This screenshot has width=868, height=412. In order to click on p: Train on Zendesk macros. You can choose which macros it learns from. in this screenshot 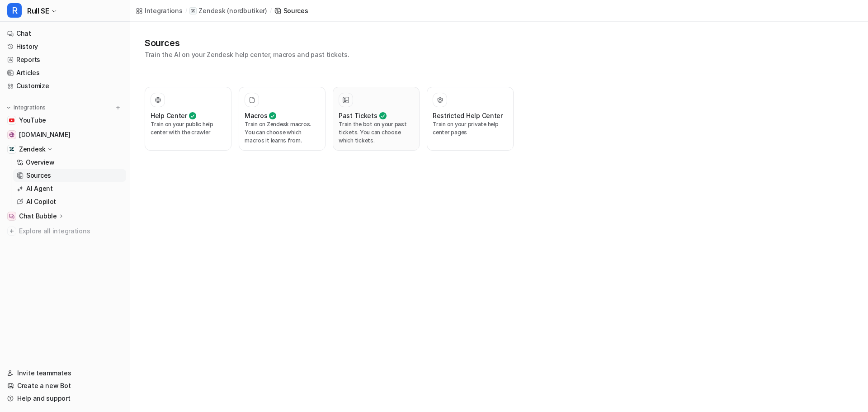, I will do `click(282, 132)`.